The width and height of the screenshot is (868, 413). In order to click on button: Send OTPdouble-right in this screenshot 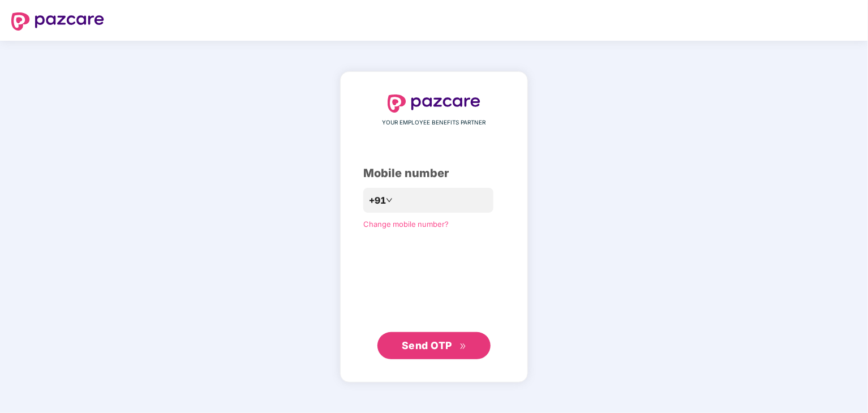, I will do `click(434, 346)`.